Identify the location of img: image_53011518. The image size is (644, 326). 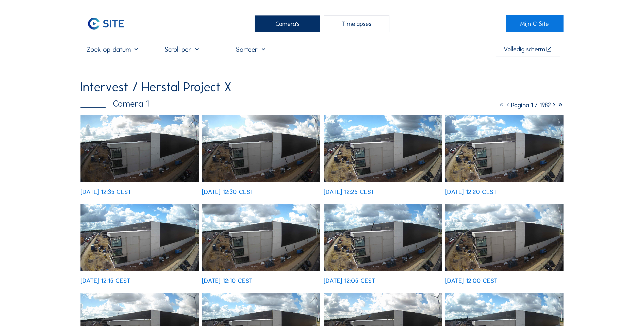
(261, 238).